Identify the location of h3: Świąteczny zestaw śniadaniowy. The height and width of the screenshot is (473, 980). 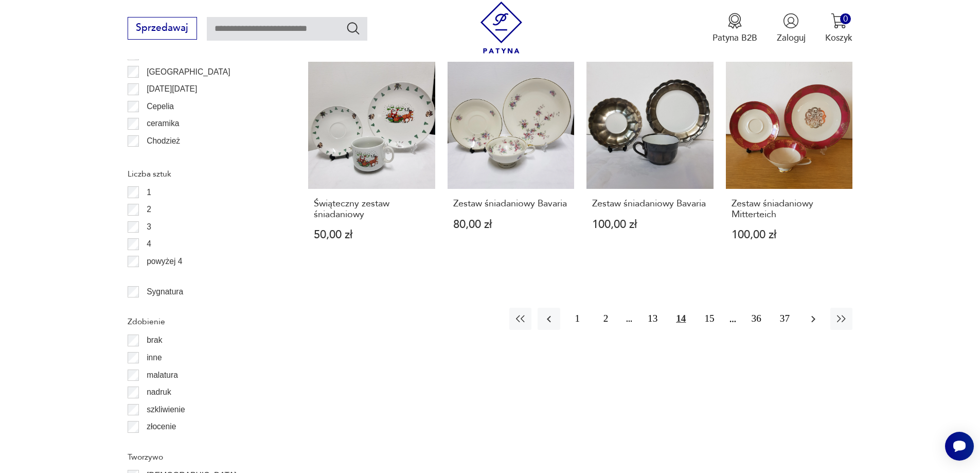
(371, 209).